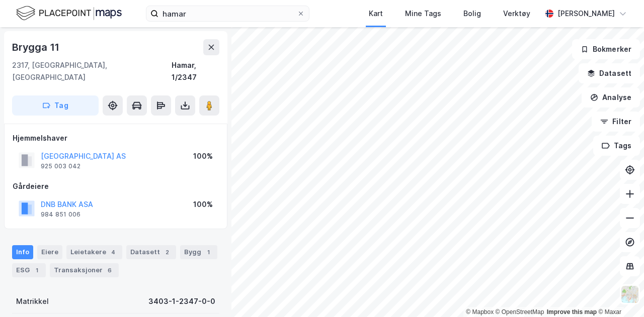 The image size is (644, 317). Describe the element at coordinates (228, 14) in the screenshot. I see `input: Søk på adresse, matrikkel, gårdeiere, leietakere eller personer` at that location.